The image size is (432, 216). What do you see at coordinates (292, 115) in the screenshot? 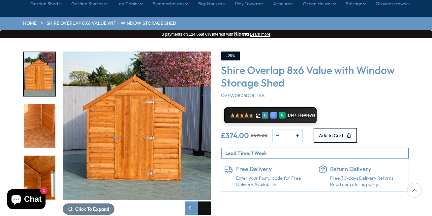
I see `span: 144+` at bounding box center [292, 115].